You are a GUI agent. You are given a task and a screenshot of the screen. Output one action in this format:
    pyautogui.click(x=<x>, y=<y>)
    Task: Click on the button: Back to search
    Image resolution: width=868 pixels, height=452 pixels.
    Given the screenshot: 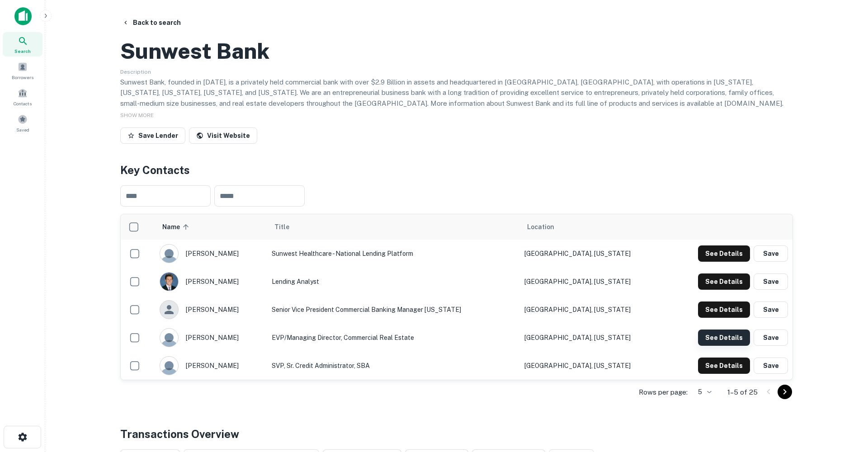 What is the action you would take?
    pyautogui.click(x=151, y=23)
    